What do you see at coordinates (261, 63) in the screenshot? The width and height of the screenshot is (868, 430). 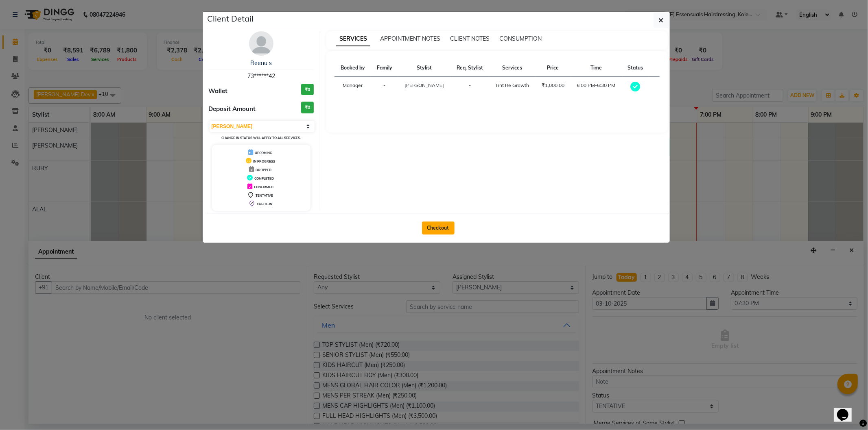 I see `a: Reenu s` at bounding box center [261, 63].